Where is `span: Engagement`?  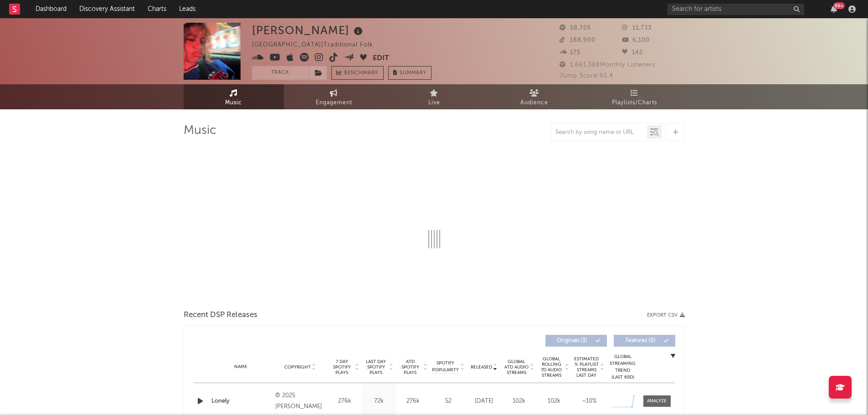 span: Engagement is located at coordinates (334, 103).